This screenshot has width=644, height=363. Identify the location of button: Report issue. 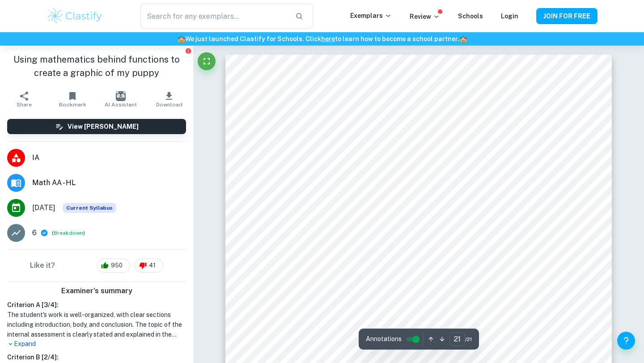
(188, 51).